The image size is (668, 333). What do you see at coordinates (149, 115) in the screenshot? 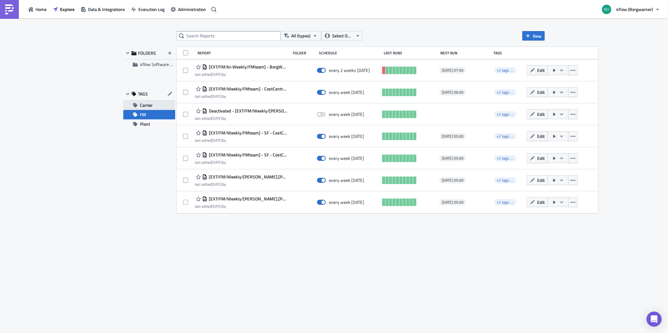
I see `button: FM` at bounding box center [149, 115].